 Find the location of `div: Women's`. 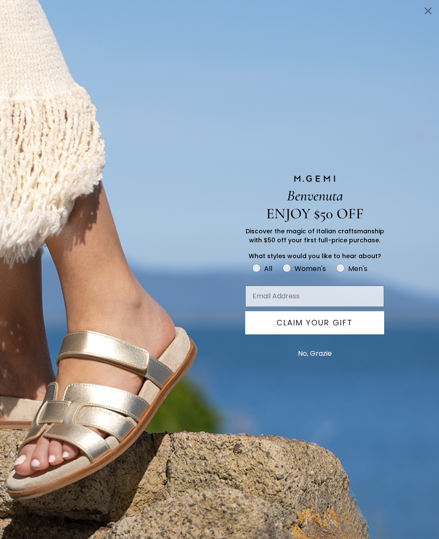

div: Women's is located at coordinates (310, 269).